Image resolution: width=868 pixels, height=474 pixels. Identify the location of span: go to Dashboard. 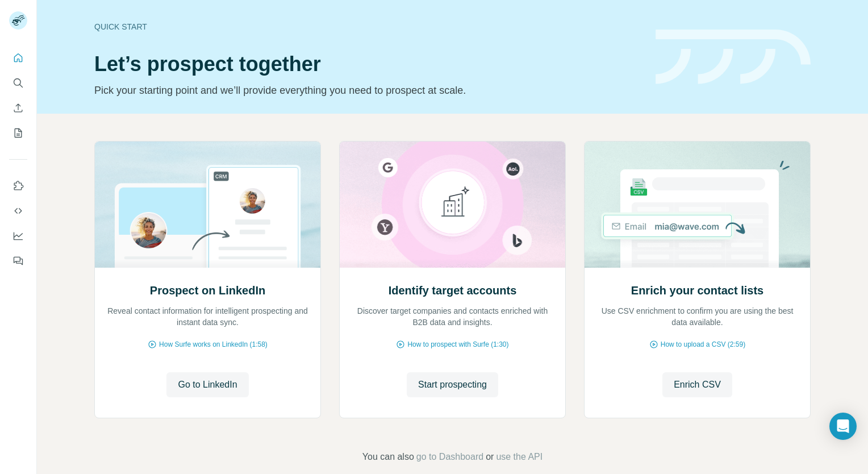
(450, 457).